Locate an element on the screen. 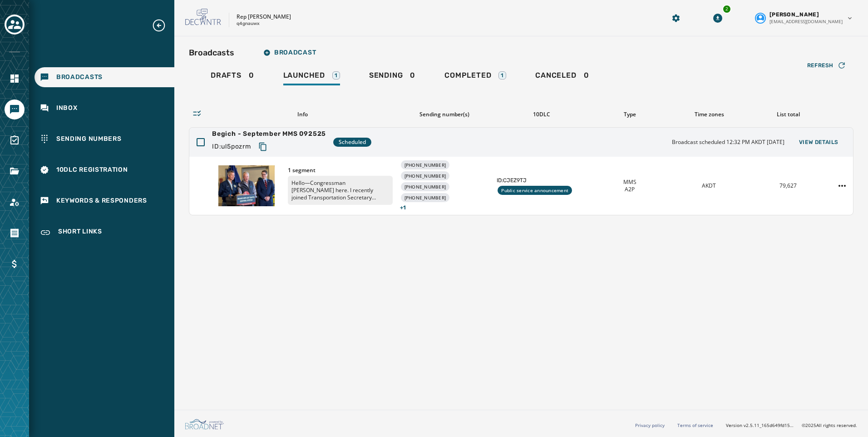 This screenshot has height=437, width=868. span: Completed is located at coordinates (468, 75).